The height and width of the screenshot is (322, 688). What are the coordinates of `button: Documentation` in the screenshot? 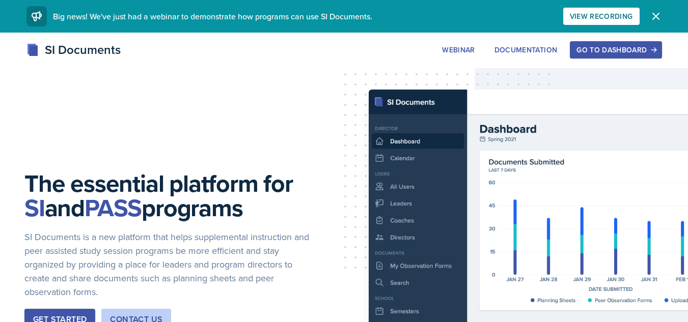 It's located at (526, 50).